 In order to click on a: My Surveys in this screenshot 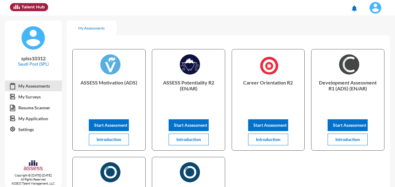, I will do `click(33, 97)`.